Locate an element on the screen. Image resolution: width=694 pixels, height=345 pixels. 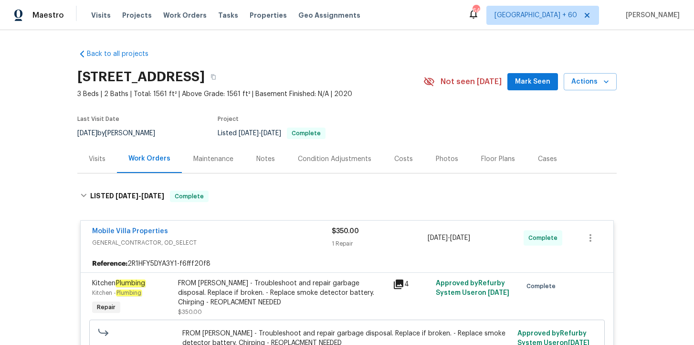
a: Back to all projects is located at coordinates (123, 54).